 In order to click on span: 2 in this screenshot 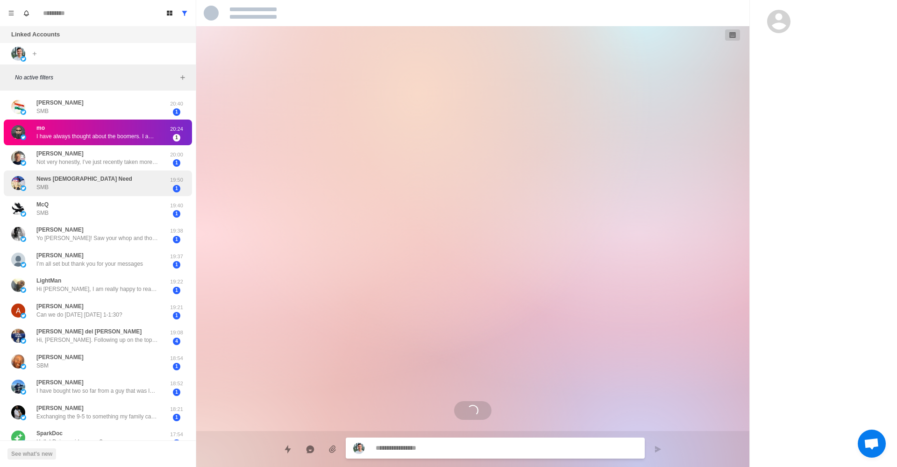, I will do `click(177, 443)`.